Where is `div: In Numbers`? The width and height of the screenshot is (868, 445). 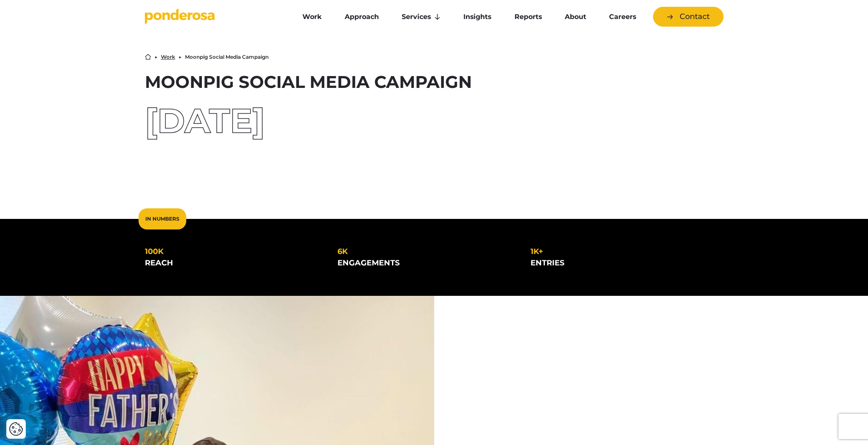
div: In Numbers is located at coordinates (162, 219).